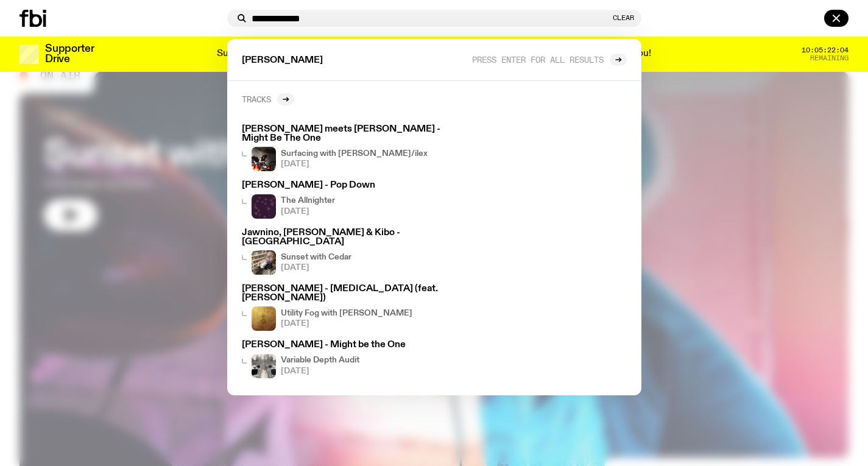 The width and height of the screenshot is (868, 466). Describe the element at coordinates (537, 59) in the screenshot. I see `span: Press enter for all results` at that location.